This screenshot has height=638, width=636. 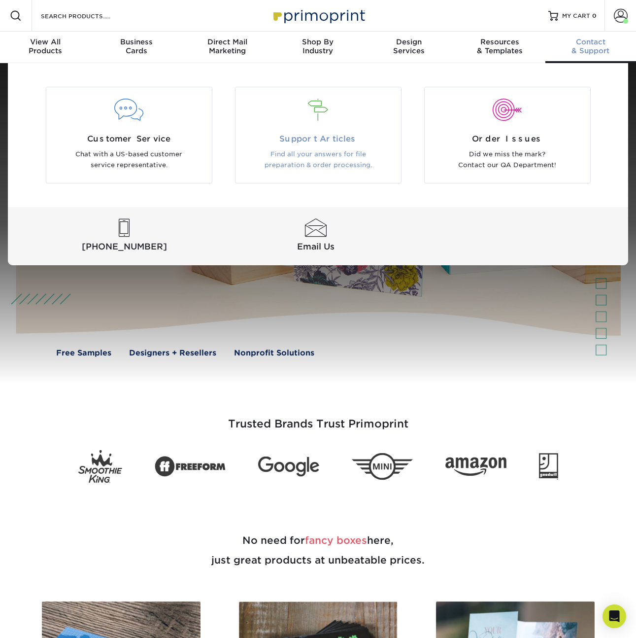 I want to click on input: SEARCH PRODUCTS....., so click(x=88, y=16).